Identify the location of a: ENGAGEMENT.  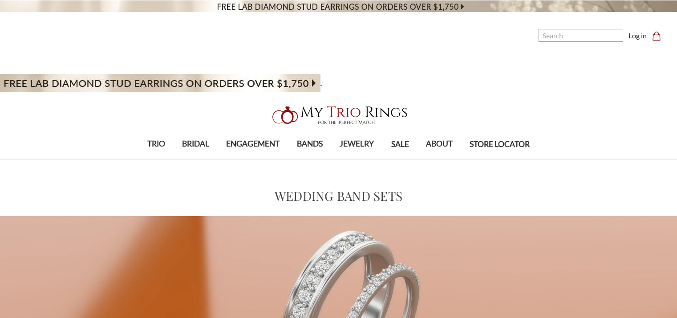
(253, 144).